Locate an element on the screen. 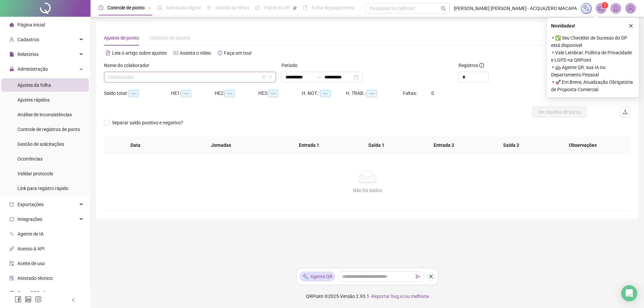  th: Entrada 1 is located at coordinates (309, 145).